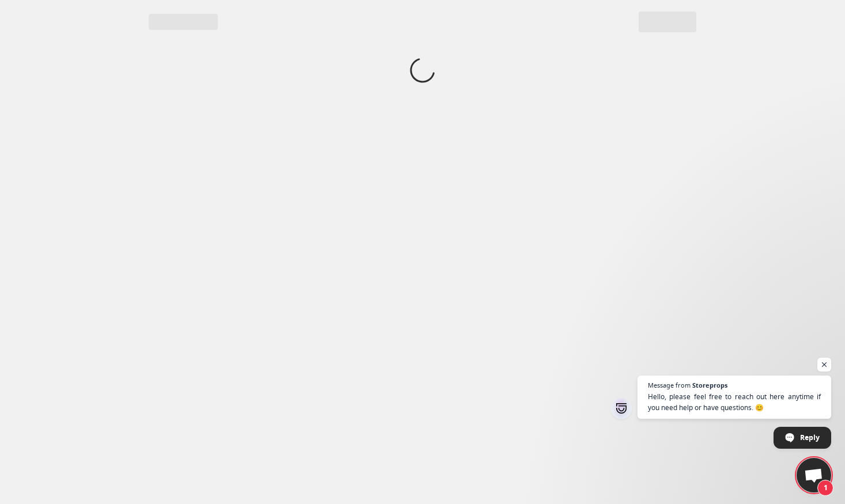 The width and height of the screenshot is (845, 504). I want to click on span: Reply, so click(810, 437).